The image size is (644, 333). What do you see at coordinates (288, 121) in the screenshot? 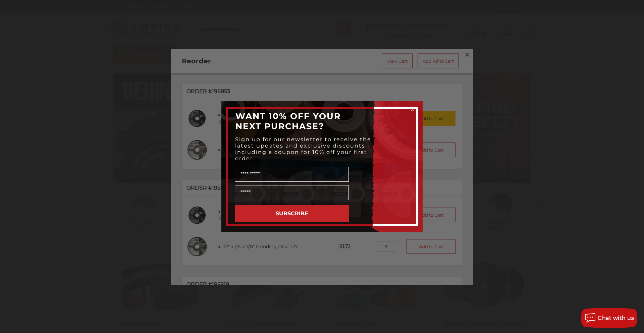
I see `span: WANT 10% OFF YOUR NEXT PURCHASE?` at bounding box center [288, 121].